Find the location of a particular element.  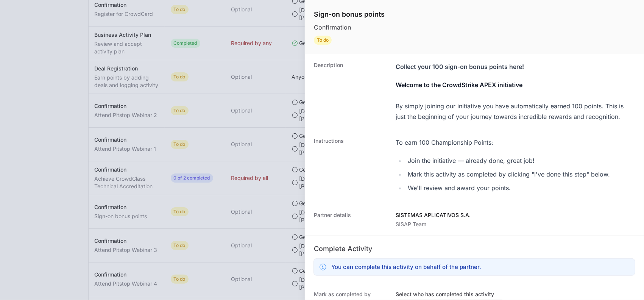

h1: Sign-on bonus points is located at coordinates (349, 15).